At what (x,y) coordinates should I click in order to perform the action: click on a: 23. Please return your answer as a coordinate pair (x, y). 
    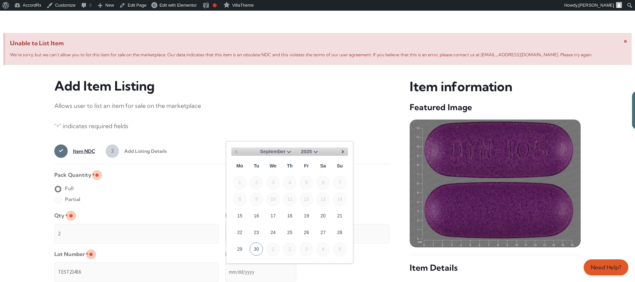
    Looking at the image, I should click on (256, 233).